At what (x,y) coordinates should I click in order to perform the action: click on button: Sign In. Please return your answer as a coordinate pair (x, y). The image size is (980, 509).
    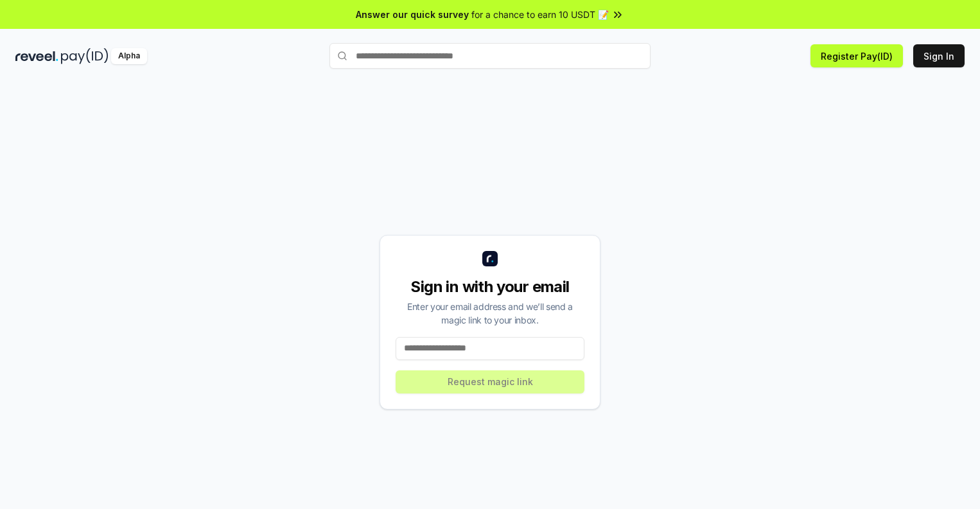
    Looking at the image, I should click on (939, 56).